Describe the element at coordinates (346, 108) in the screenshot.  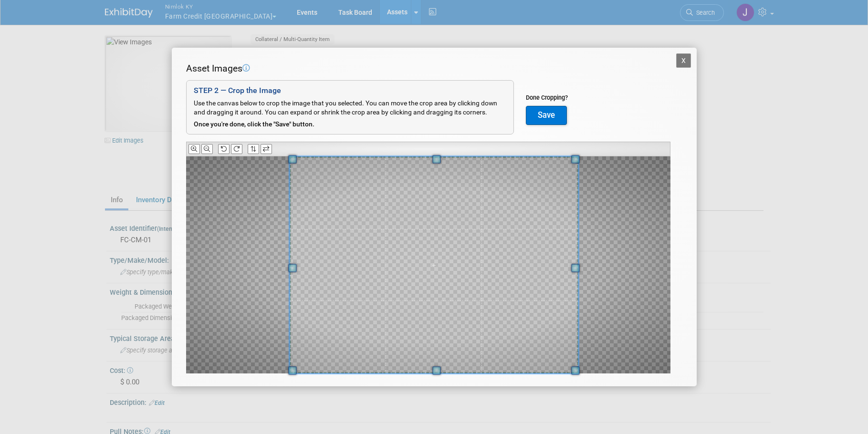
I see `span: Use the canvas below to crop the image that you selected. You can move the crop area by clicking ...` at that location.